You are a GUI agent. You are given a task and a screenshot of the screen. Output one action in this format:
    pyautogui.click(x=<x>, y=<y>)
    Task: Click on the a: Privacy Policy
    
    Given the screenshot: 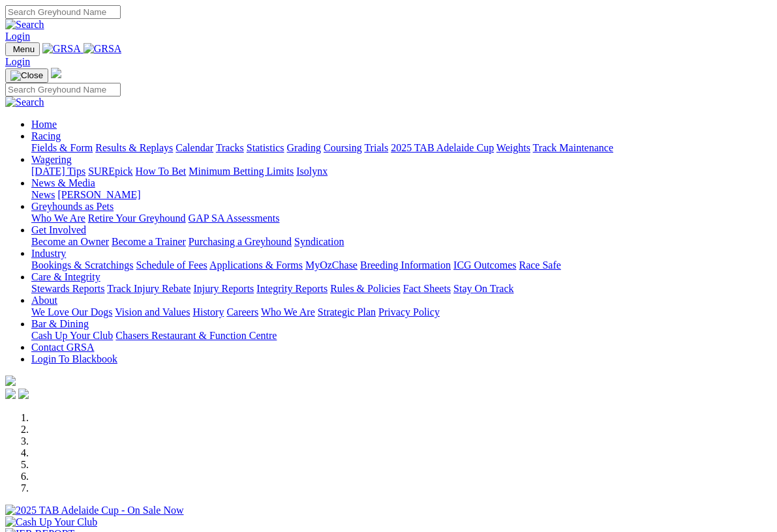 What is the action you would take?
    pyautogui.click(x=409, y=312)
    